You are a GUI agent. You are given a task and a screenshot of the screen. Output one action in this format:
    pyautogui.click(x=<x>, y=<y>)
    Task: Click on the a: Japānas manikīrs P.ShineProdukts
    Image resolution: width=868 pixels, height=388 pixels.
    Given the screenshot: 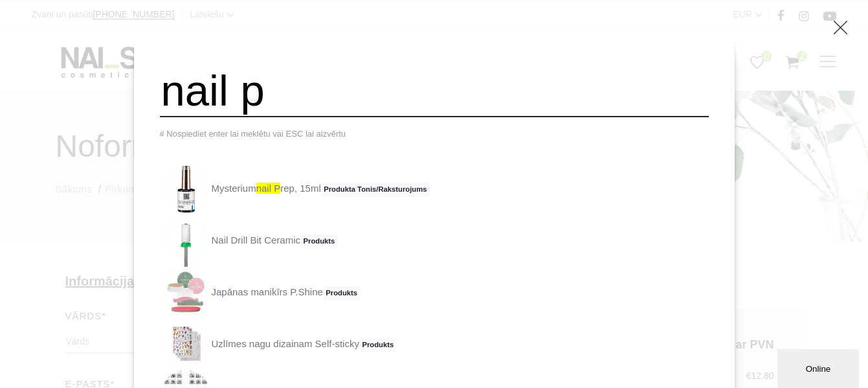 What is the action you would take?
    pyautogui.click(x=260, y=292)
    